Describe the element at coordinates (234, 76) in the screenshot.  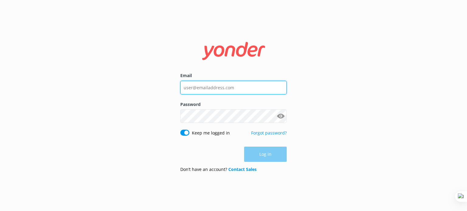
I see `label: Email` at that location.